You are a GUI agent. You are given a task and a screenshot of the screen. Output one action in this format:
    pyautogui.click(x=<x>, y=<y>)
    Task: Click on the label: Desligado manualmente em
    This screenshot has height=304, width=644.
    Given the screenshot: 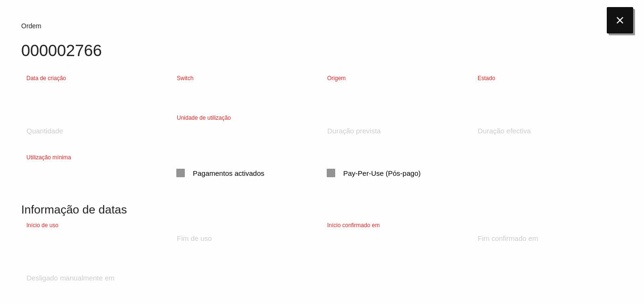 What is the action you would take?
    pyautogui.click(x=71, y=278)
    